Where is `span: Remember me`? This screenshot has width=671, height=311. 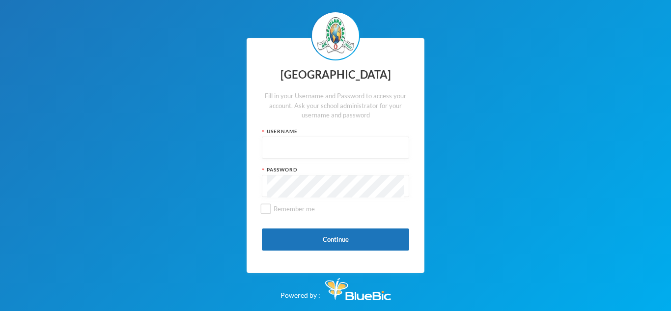
span: Remember me is located at coordinates (294, 209).